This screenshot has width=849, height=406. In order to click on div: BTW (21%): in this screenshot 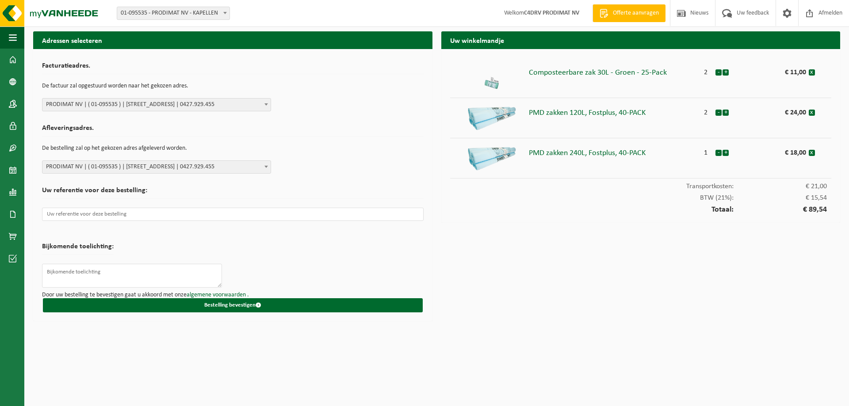, I will do `click(641, 196)`.